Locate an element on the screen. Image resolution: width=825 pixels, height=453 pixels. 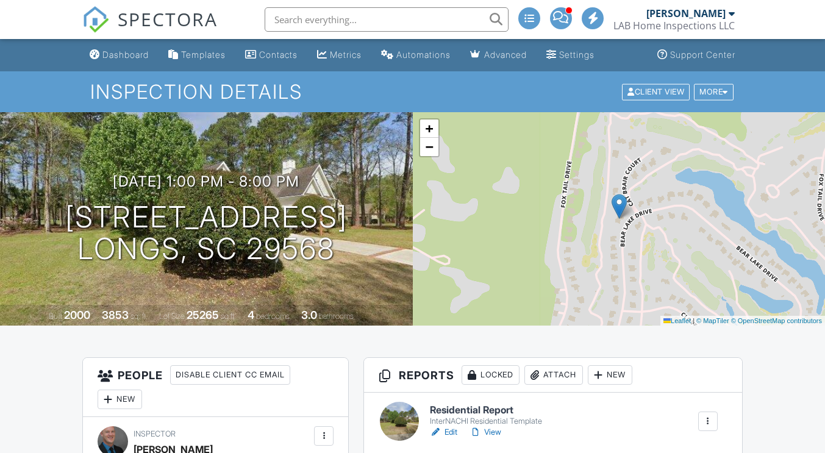
a: SPECTORA is located at coordinates (150, 29).